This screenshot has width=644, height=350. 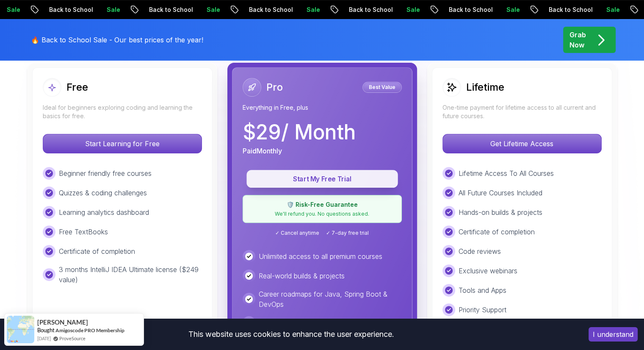 I want to click on p: Lifetime Access To All Courses, so click(x=506, y=173).